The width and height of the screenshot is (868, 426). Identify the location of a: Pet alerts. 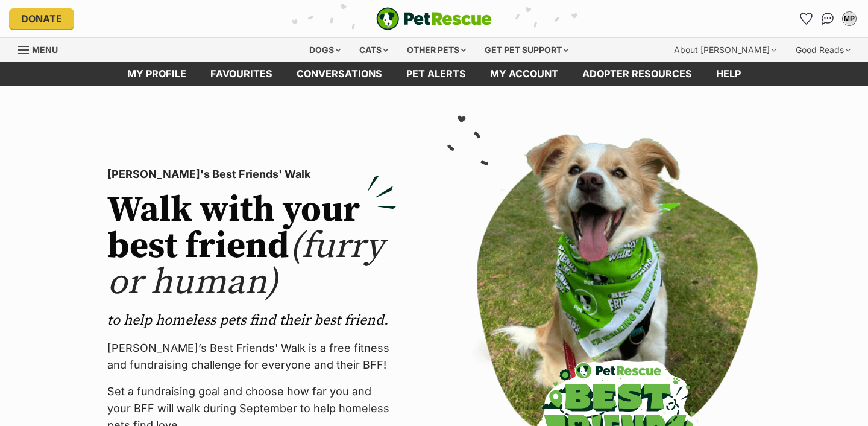
(436, 74).